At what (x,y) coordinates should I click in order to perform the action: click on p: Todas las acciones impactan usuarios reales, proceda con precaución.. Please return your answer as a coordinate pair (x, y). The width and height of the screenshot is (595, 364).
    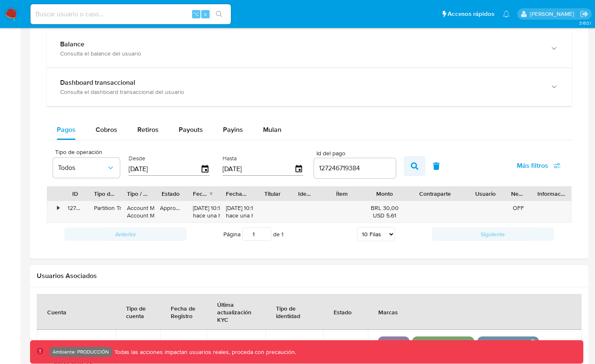
    Looking at the image, I should click on (204, 352).